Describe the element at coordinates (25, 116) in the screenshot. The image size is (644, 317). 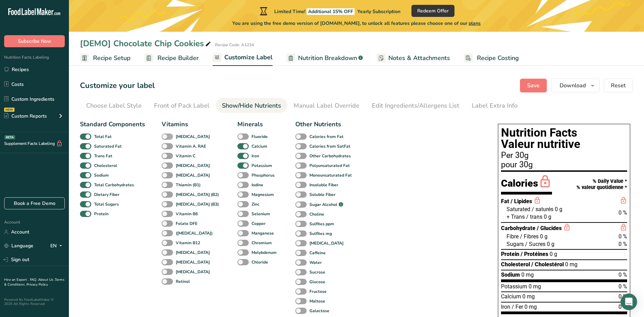
I see `div: Custom Reports` at that location.